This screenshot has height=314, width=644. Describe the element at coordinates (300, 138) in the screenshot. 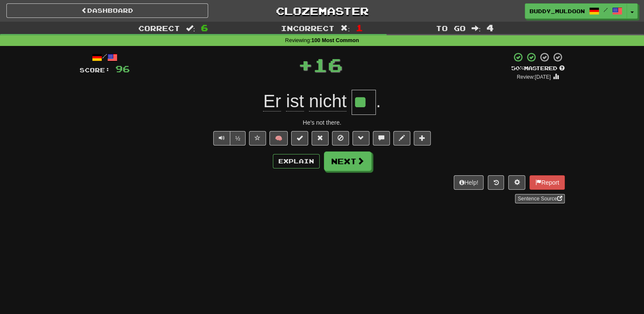

I see `button: Set this sentence to 100% Mastered (alt+m)` at that location.